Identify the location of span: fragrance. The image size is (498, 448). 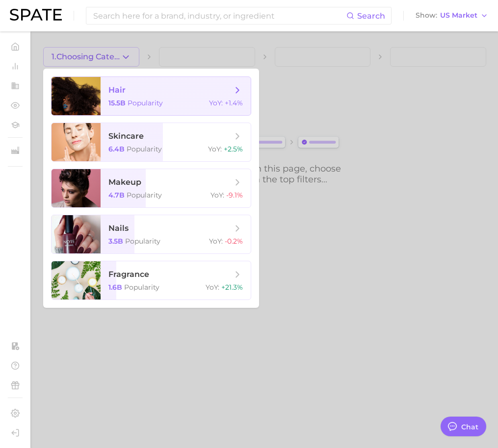
(128, 274).